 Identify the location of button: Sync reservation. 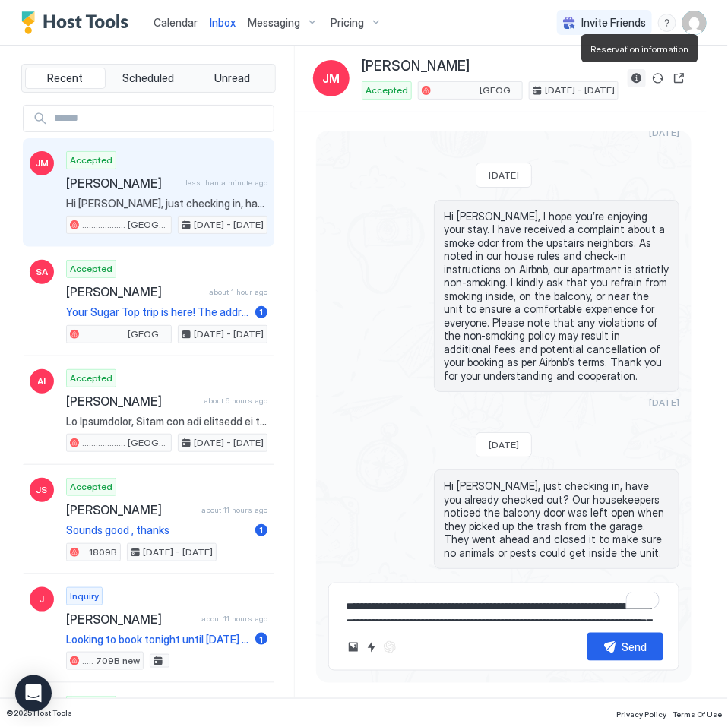
(658, 78).